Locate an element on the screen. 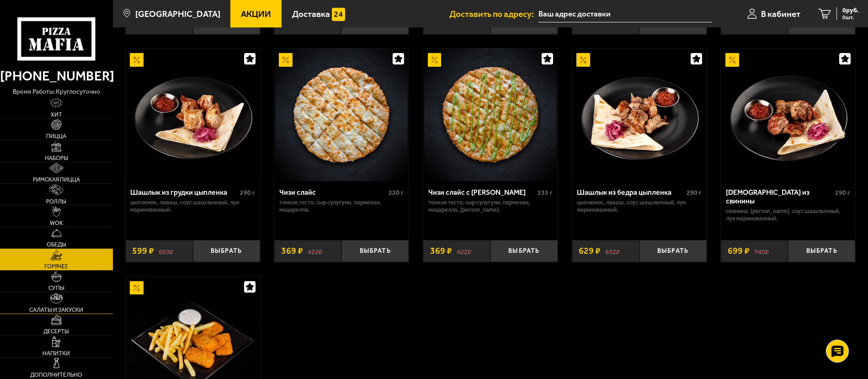 Image resolution: width=868 pixels, height=379 pixels. span: Супы is located at coordinates (56, 288).